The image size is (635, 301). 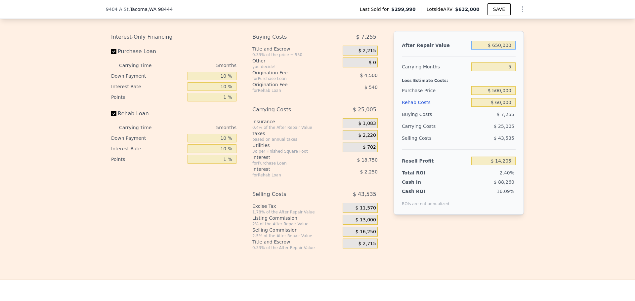 I want to click on div: Cash In, so click(x=423, y=182).